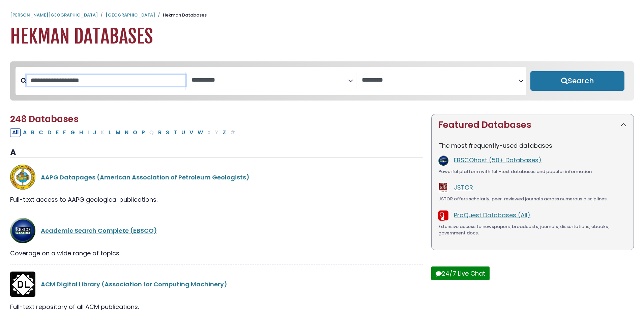 Image resolution: width=644 pixels, height=310 pixels. What do you see at coordinates (134, 284) in the screenshot?
I see `a: ACM Digital Library (Association for Computing Machinery)` at bounding box center [134, 284].